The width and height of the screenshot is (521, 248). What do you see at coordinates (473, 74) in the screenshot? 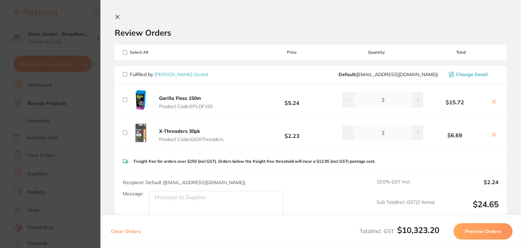
I see `button: Change Email` at bounding box center [473, 74].